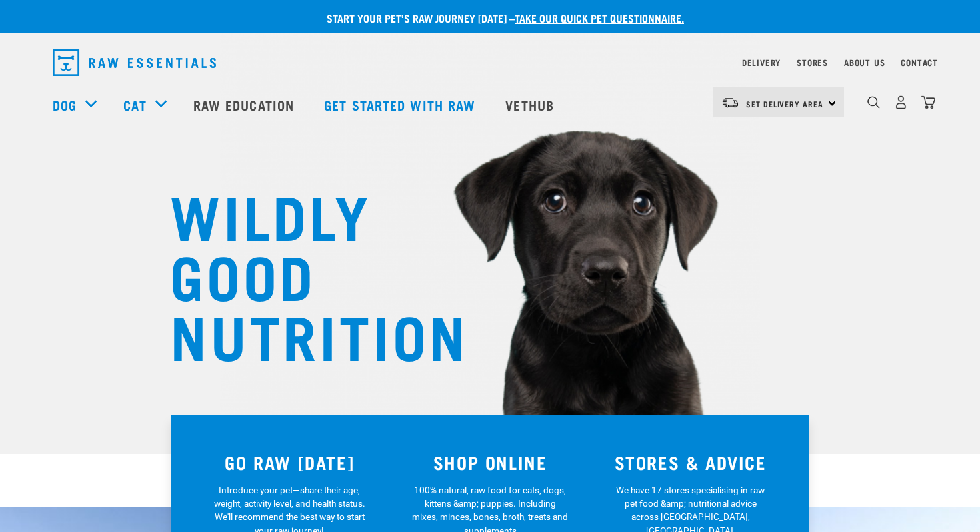  I want to click on a: Vethub, so click(532, 105).